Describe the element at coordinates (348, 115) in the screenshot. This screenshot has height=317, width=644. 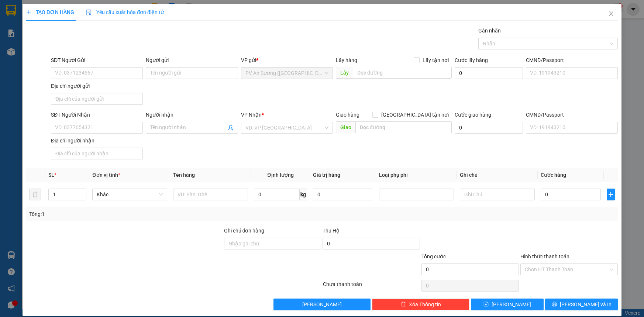
I see `span: Giao hàng` at that location.